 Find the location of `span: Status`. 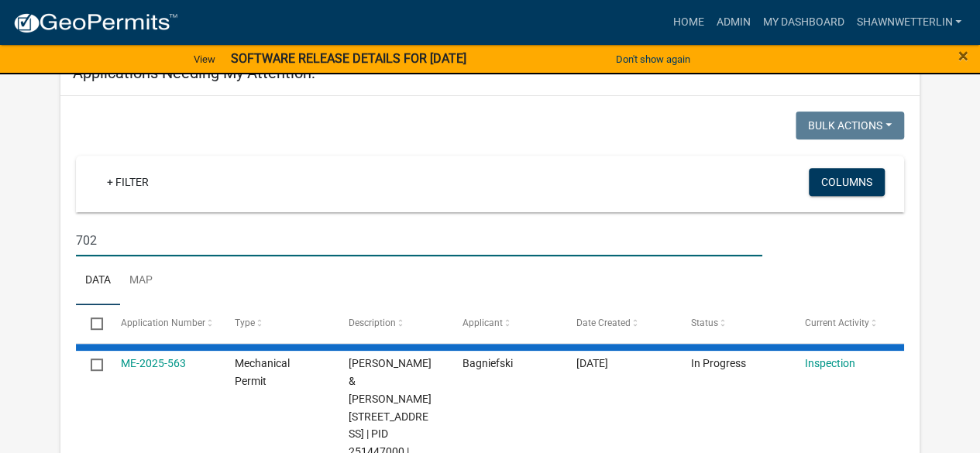

span: Status is located at coordinates (703, 323).